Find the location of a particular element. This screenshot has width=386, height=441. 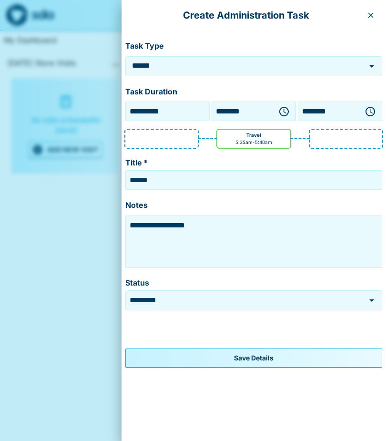

input: Choose date, selected date is 10 Sep 2025 is located at coordinates (167, 111).